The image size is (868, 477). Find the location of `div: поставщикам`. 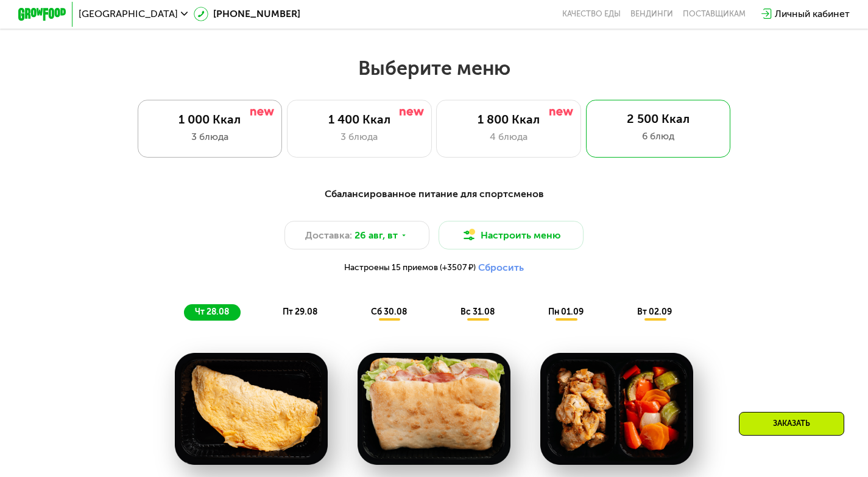

div: поставщикам is located at coordinates (714, 14).